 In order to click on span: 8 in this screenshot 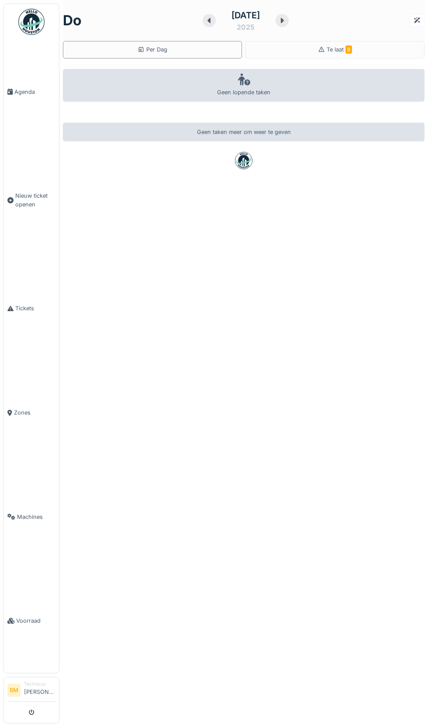, I will do `click(348, 49)`.